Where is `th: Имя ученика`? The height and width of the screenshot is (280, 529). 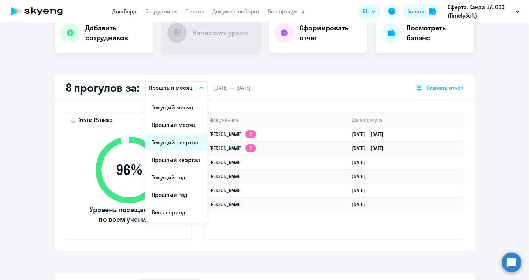 th: Имя ученика is located at coordinates (275, 120).